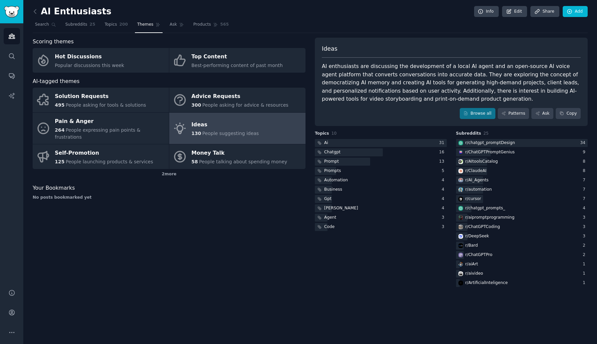 This screenshot has width=597, height=344. I want to click on span: People talking about spending money, so click(243, 162).